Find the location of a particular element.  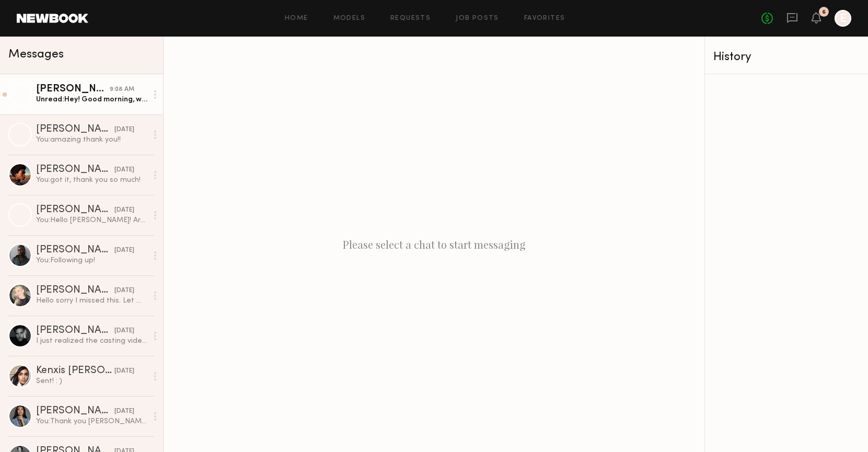

a: Models is located at coordinates (349, 18).